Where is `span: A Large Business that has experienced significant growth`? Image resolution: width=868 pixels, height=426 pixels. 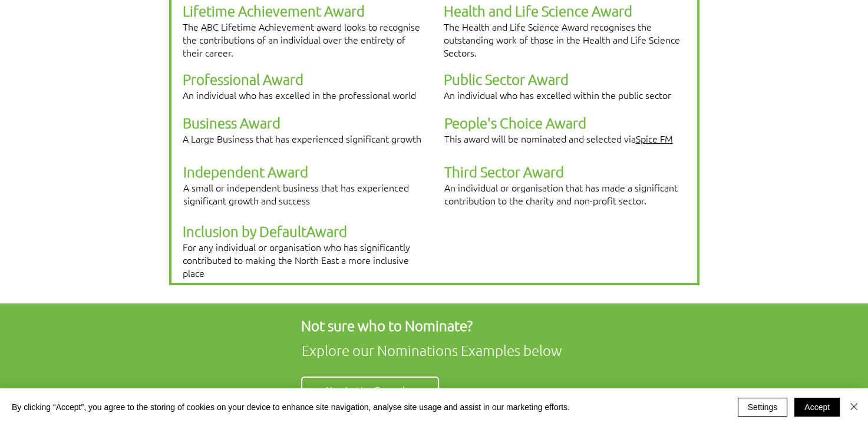
span: A Large Business that has experienced significant growth is located at coordinates (302, 138).